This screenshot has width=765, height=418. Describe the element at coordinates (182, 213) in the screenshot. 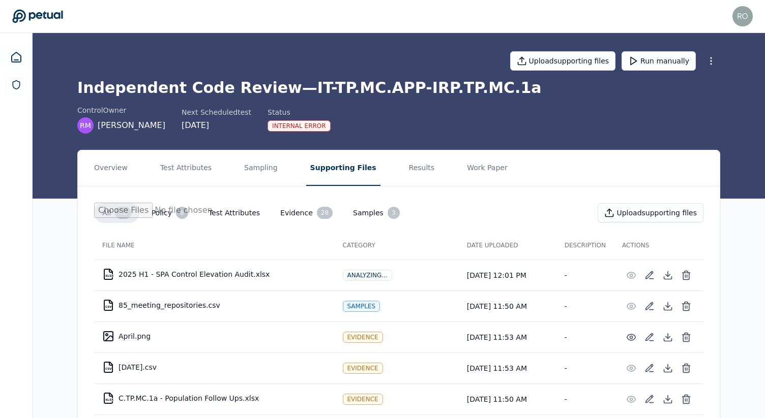

I see `div: 8` at that location.